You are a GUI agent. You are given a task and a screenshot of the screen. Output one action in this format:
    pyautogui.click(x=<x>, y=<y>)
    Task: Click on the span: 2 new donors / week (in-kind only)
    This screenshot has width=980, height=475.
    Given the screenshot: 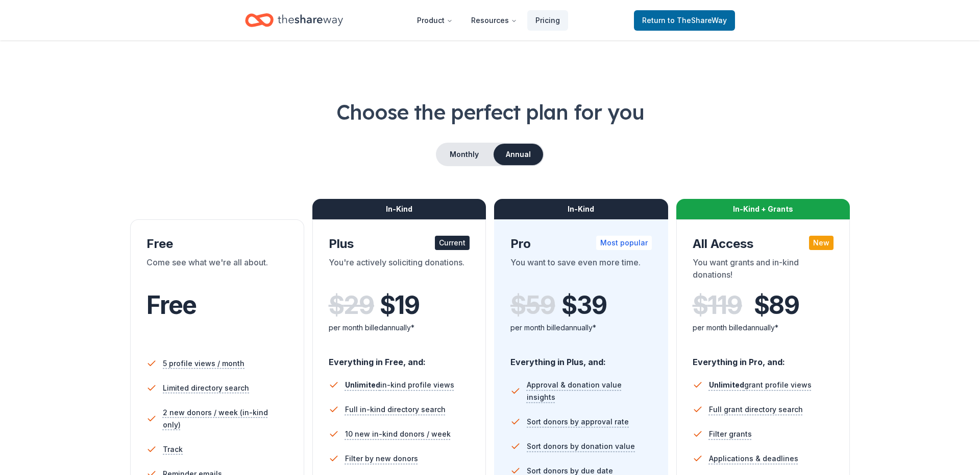 What is the action you would take?
    pyautogui.click(x=226, y=418)
    